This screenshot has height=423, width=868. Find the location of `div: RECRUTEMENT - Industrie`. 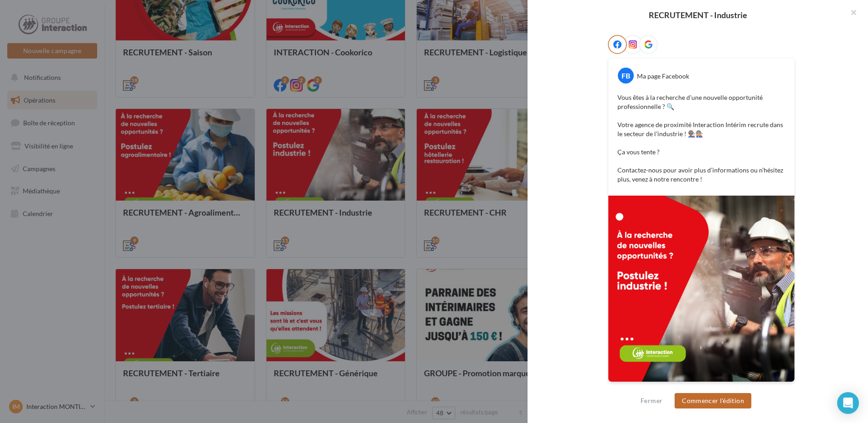

div: RECRUTEMENT - Industrie is located at coordinates (698, 15).